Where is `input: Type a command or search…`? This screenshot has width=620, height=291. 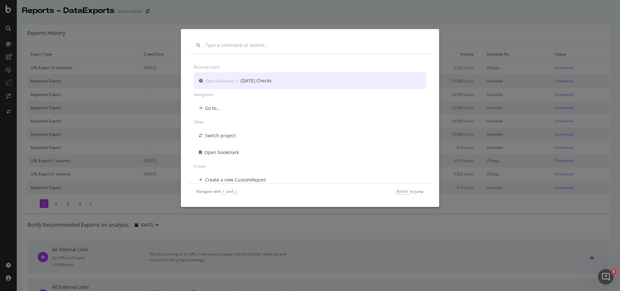
input: Type a command or search… is located at coordinates (314, 45).